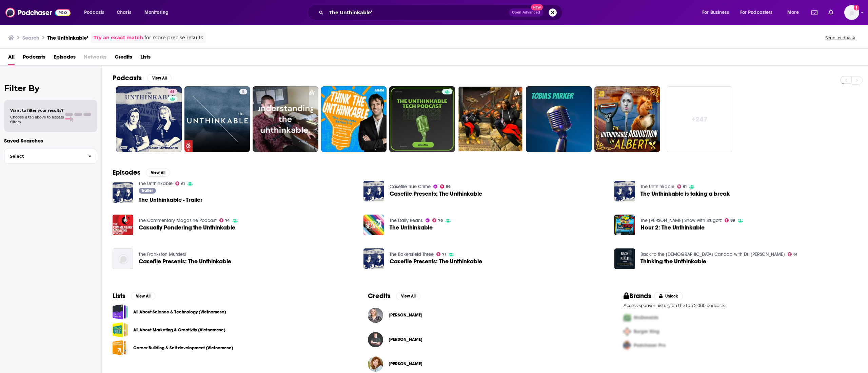  I want to click on a: Back to the Bible Canada with Dr. John Neufeld, so click(713, 254).